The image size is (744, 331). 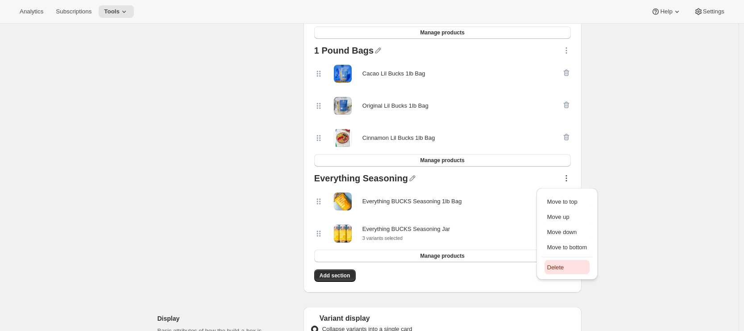 What do you see at coordinates (406, 229) in the screenshot?
I see `div: Everything BUCKS Seasoning Jar` at bounding box center [406, 229].